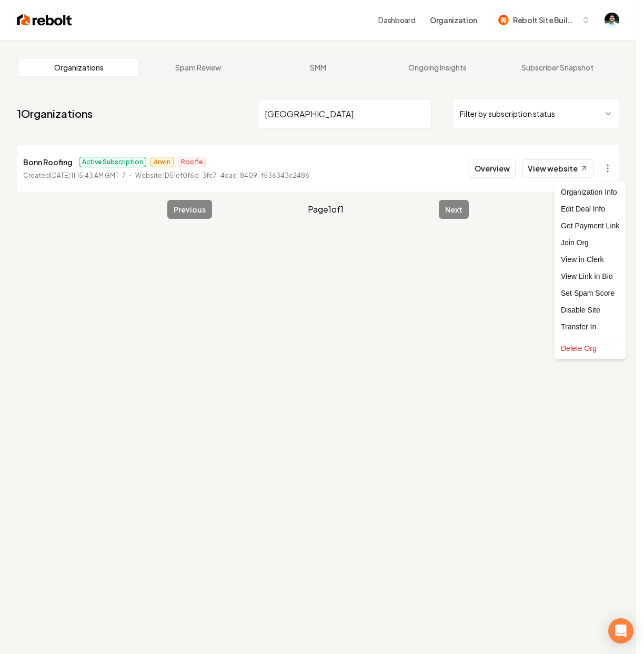 The height and width of the screenshot is (654, 644). I want to click on div: Edit Deal Info, so click(590, 209).